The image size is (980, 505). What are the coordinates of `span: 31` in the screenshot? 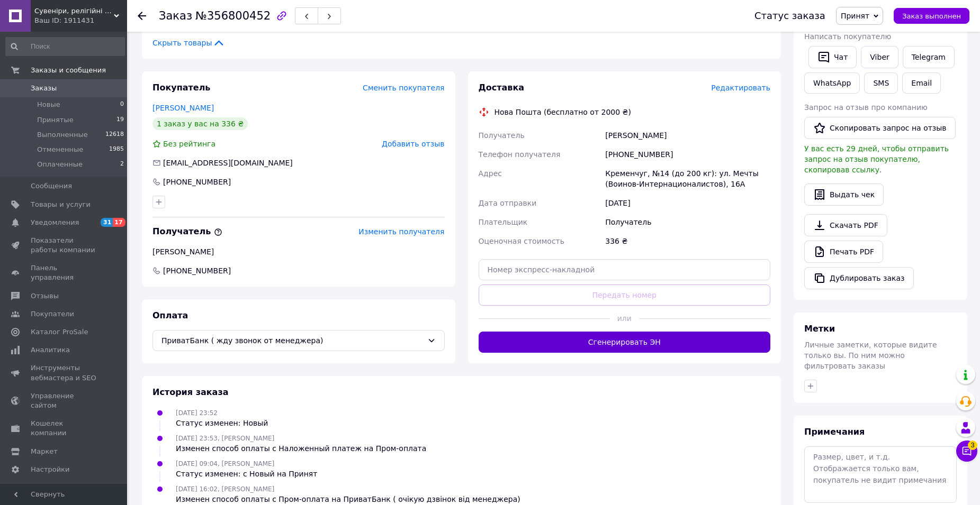 It's located at (106, 222).